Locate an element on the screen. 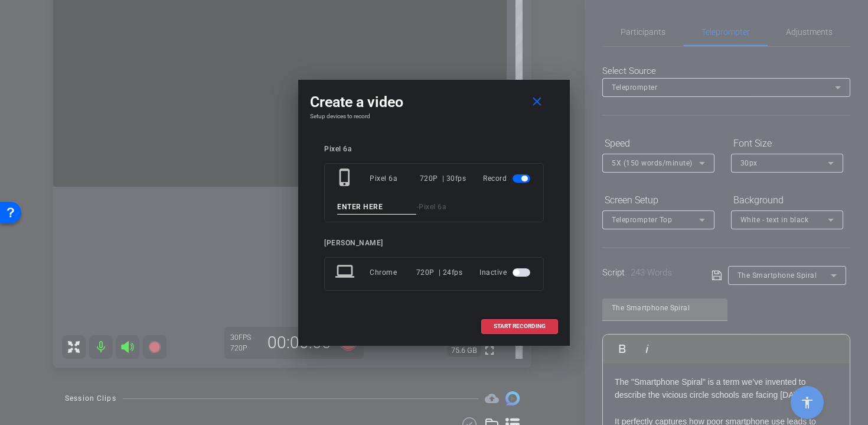 This screenshot has width=868, height=425. div: 720P | 24fps is located at coordinates (440, 273).